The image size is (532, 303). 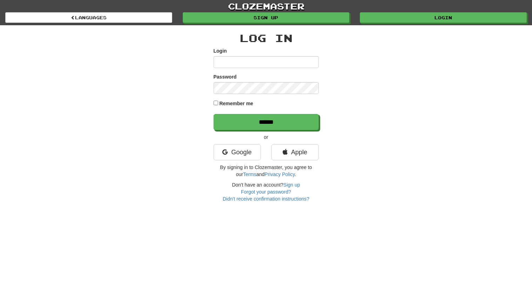 What do you see at coordinates (266, 192) in the screenshot?
I see `a: Forgot your password?` at bounding box center [266, 192].